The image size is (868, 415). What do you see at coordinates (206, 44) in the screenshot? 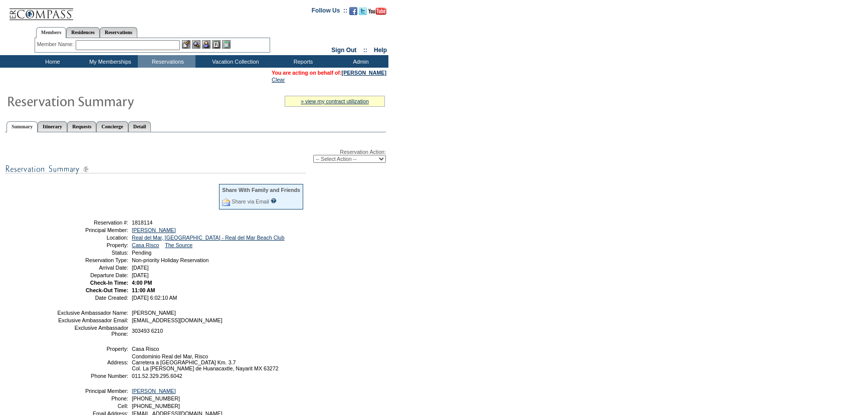
I see `img: Impersonate` at bounding box center [206, 44].